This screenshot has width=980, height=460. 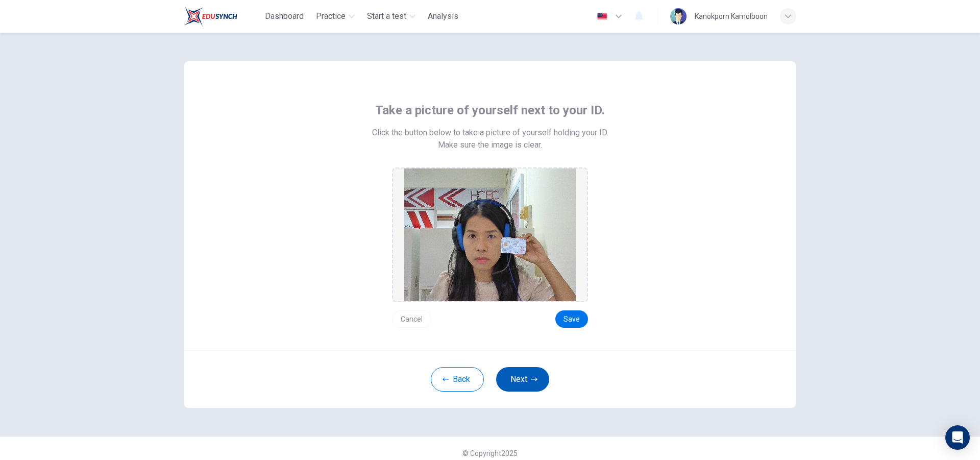 What do you see at coordinates (222, 16) in the screenshot?
I see `a: Train Test logo` at bounding box center [222, 16].